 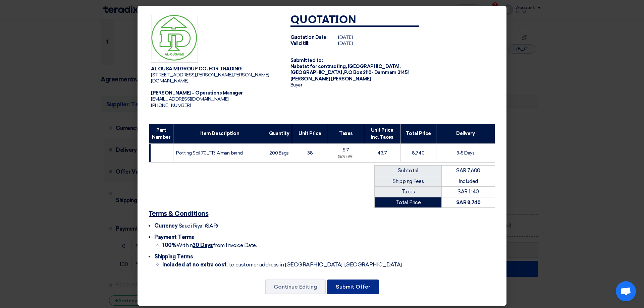 What do you see at coordinates (310, 134) in the screenshot?
I see `th: Unit Price` at bounding box center [310, 134].